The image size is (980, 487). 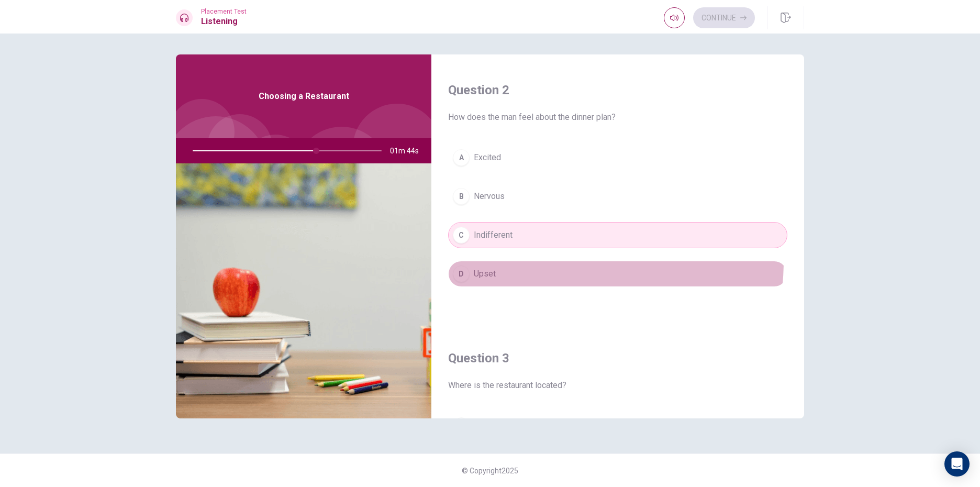 What do you see at coordinates (618, 386) in the screenshot?
I see `span: Where is the restaurant located?` at bounding box center [618, 386].